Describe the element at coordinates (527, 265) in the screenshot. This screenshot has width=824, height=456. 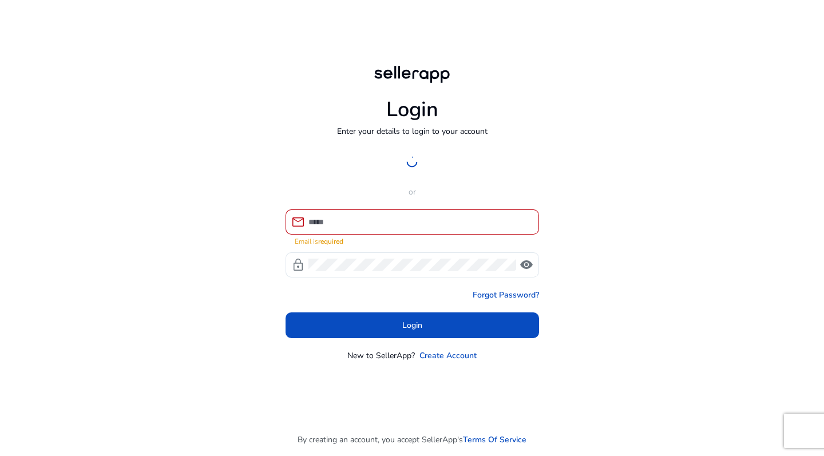
I see `span: visibility` at that location.